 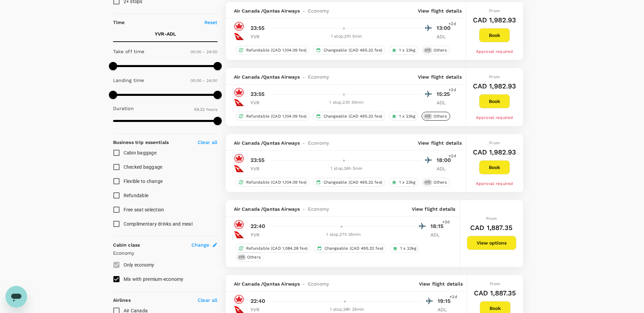 I want to click on button: Book, so click(x=494, y=168).